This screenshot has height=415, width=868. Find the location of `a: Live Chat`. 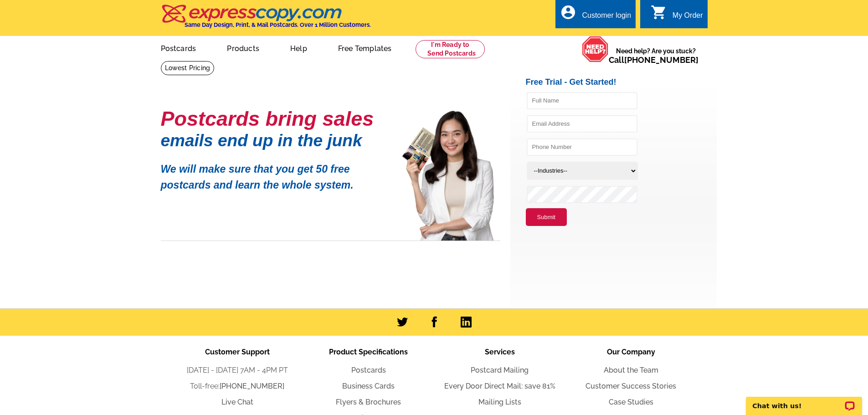

a: Live Chat is located at coordinates (237, 402).